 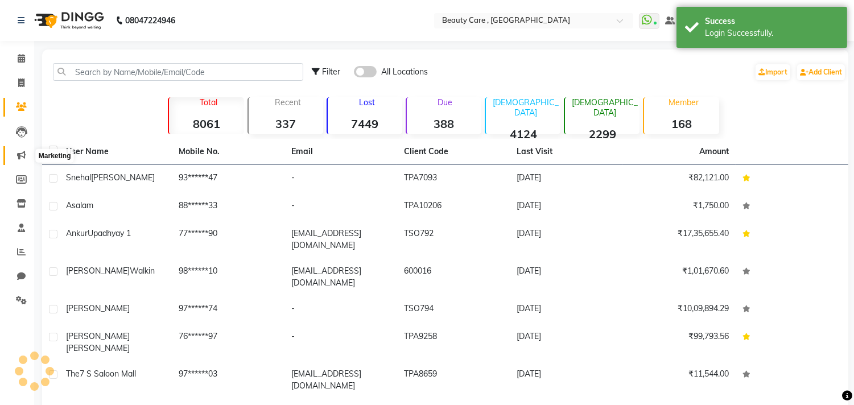 I want to click on p: Lost, so click(x=367, y=102).